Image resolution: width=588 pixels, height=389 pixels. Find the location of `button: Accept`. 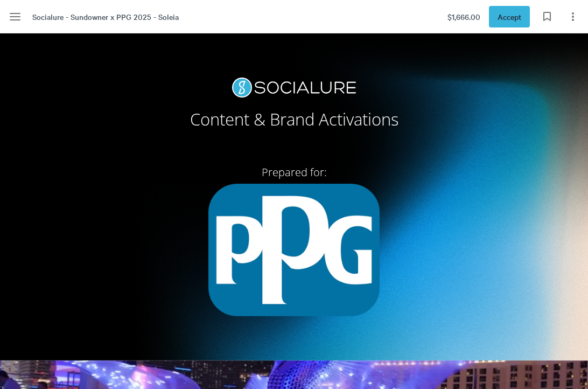

button: Accept is located at coordinates (510, 17).